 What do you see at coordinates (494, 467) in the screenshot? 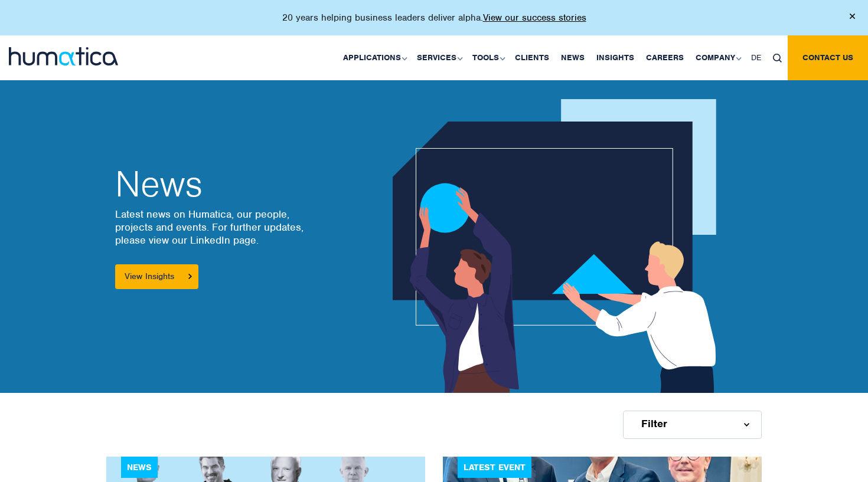
I see `div: Latest Event` at bounding box center [494, 467].